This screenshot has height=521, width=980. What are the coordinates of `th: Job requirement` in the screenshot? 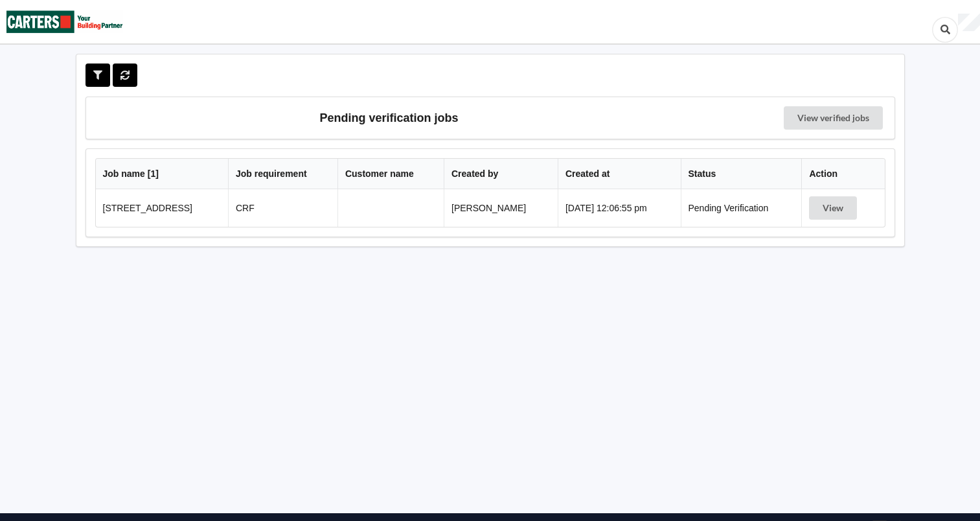 It's located at (282, 173).